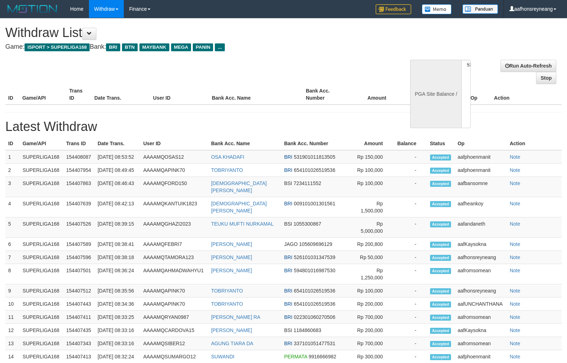  What do you see at coordinates (372, 257) in the screenshot?
I see `td: Rp 50,000` at bounding box center [372, 257].